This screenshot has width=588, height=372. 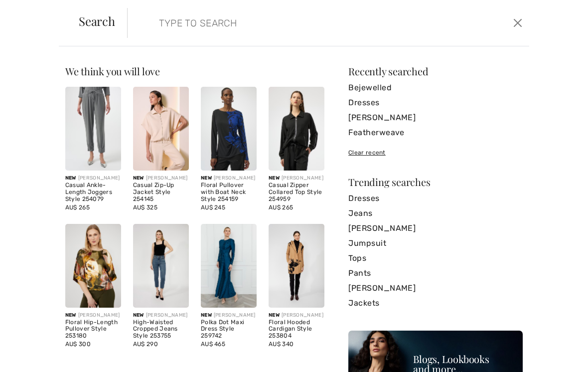 What do you see at coordinates (161, 192) in the screenshot?
I see `div: Casual Zip-Up Jacket Style 254145` at bounding box center [161, 192].